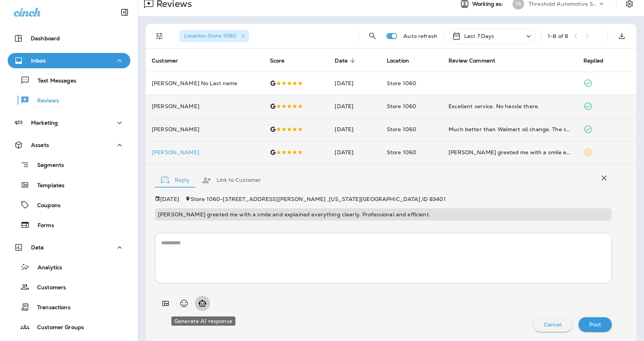  What do you see at coordinates (621, 36) in the screenshot?
I see `button: Export as CSV` at bounding box center [621, 36].